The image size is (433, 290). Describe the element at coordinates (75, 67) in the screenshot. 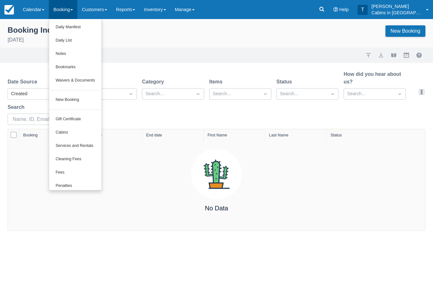

I see `a: Bookmarks` at that location.